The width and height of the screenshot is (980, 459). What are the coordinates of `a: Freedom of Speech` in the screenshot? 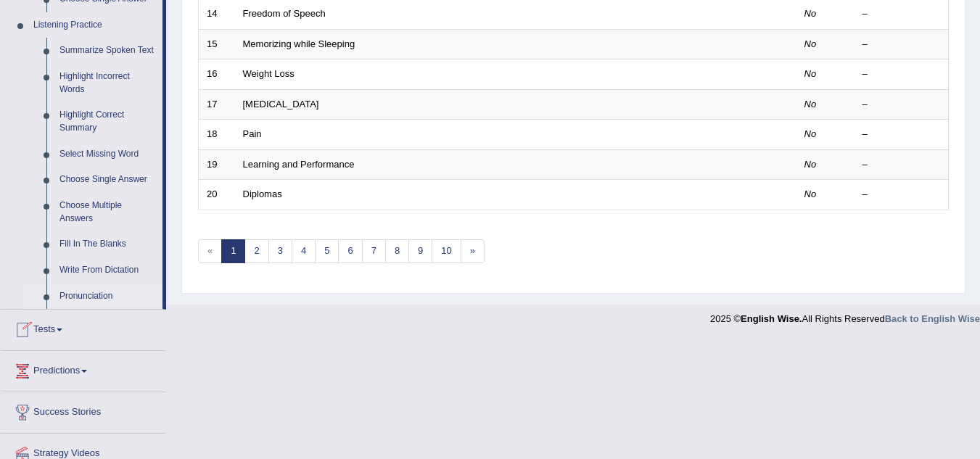 It's located at (284, 13).